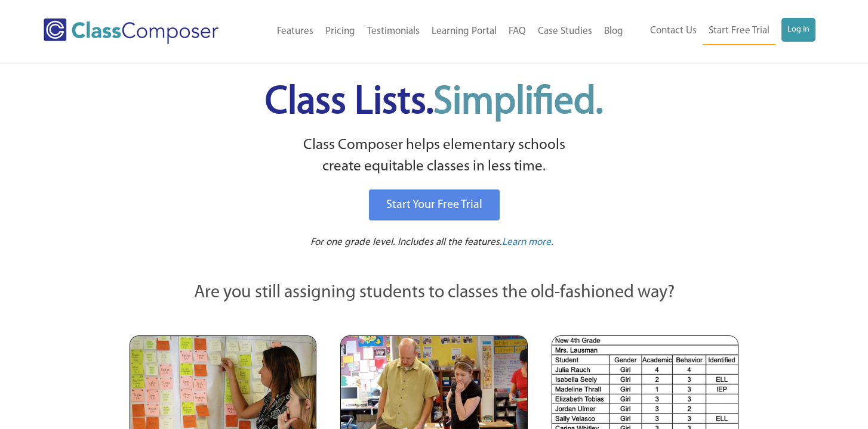 The width and height of the screenshot is (868, 429). Describe the element at coordinates (464, 31) in the screenshot. I see `a: Learning Portal` at that location.